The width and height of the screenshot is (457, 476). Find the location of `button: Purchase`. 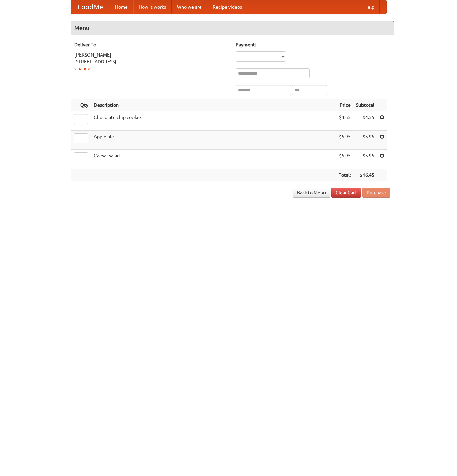

button: Purchase is located at coordinates (376, 193).